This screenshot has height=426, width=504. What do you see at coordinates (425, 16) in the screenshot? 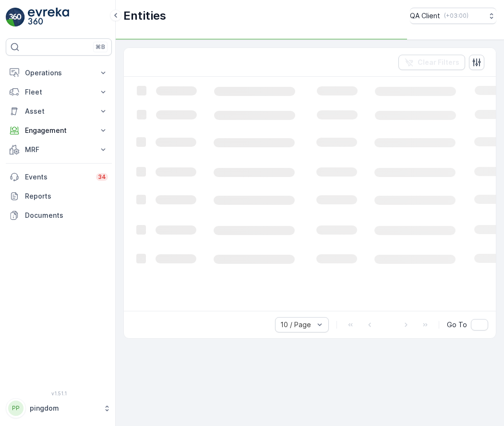
I see `p: QA Client` at bounding box center [425, 16].